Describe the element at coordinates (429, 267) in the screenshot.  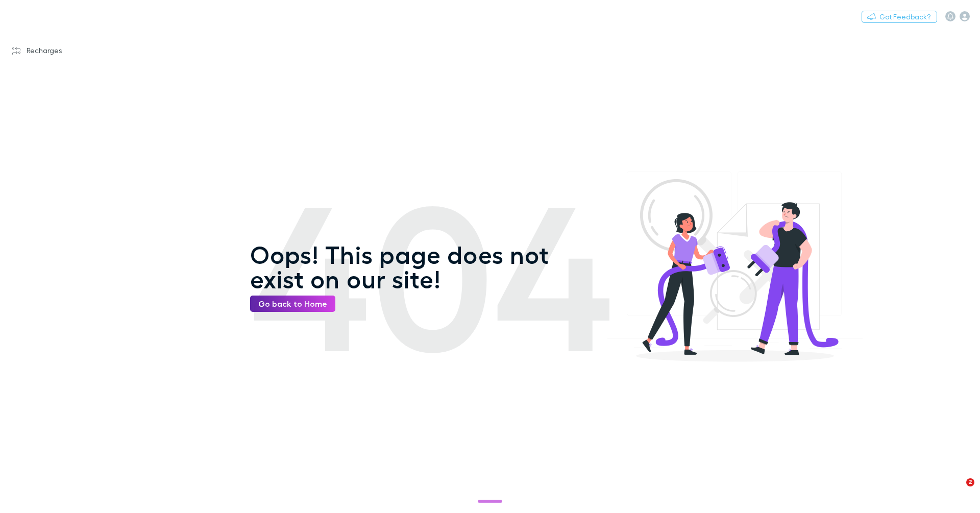
I see `span: Oops! This page does not exist on our site!` at that location.